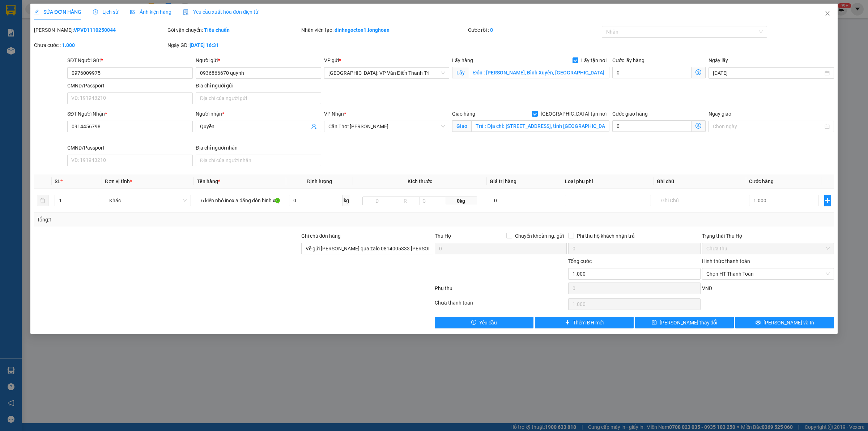  I want to click on span: Giao, so click(462, 126).